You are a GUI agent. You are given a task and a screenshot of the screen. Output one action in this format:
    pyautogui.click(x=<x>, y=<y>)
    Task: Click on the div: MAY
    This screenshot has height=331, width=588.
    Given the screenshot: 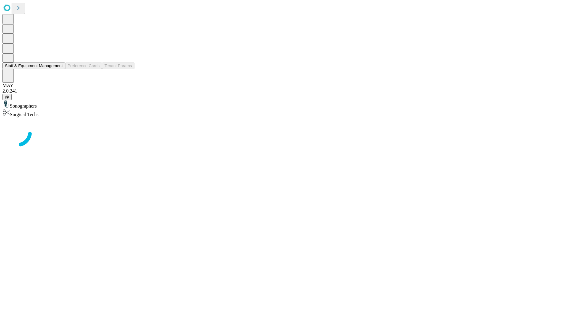 What is the action you would take?
    pyautogui.click(x=294, y=85)
    